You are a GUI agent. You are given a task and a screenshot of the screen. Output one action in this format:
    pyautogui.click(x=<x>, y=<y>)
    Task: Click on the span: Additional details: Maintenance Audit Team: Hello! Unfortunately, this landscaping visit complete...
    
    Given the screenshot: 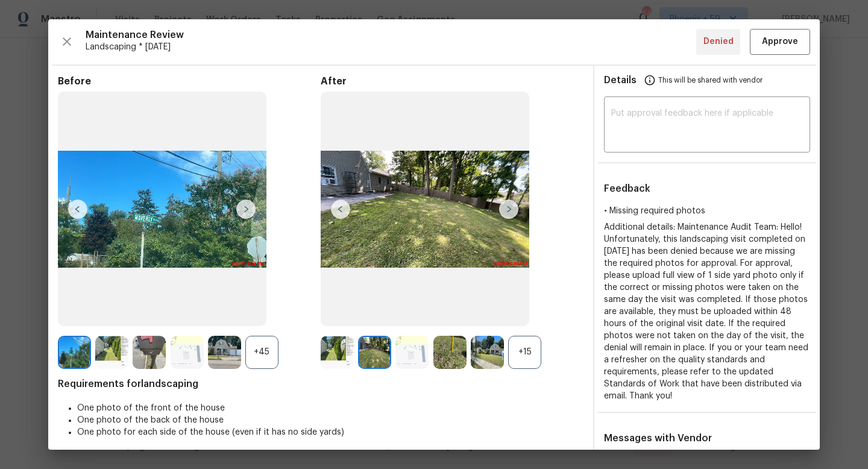 What is the action you would take?
    pyautogui.click(x=706, y=312)
    